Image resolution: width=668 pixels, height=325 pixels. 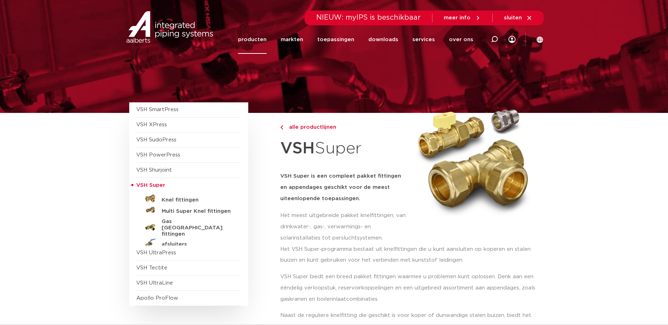 What do you see at coordinates (197, 200) in the screenshot?
I see `h5: Knel fittingen` at bounding box center [197, 200].